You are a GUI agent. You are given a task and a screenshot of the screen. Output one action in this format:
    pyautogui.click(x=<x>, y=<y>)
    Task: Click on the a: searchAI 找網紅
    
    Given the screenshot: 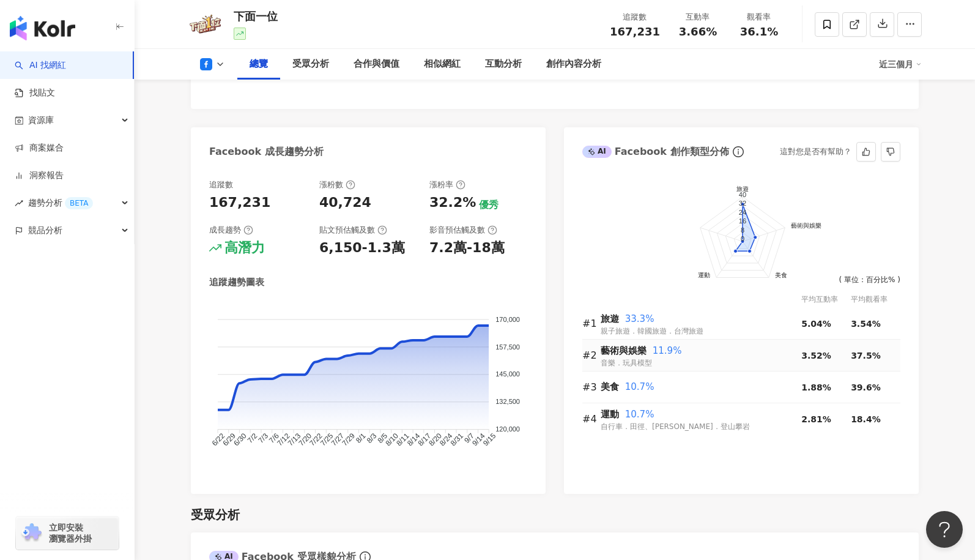 What is the action you would take?
    pyautogui.click(x=40, y=65)
    